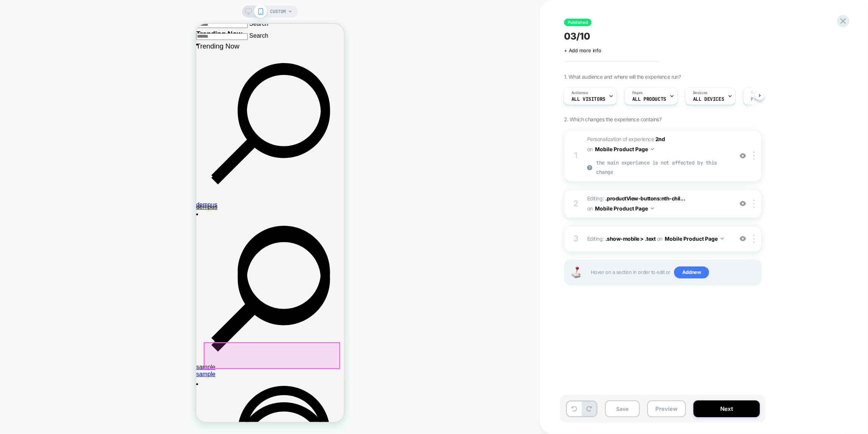 Image resolution: width=868 pixels, height=434 pixels. Describe the element at coordinates (649, 99) in the screenshot. I see `span: ALL PRODUCTS` at that location.